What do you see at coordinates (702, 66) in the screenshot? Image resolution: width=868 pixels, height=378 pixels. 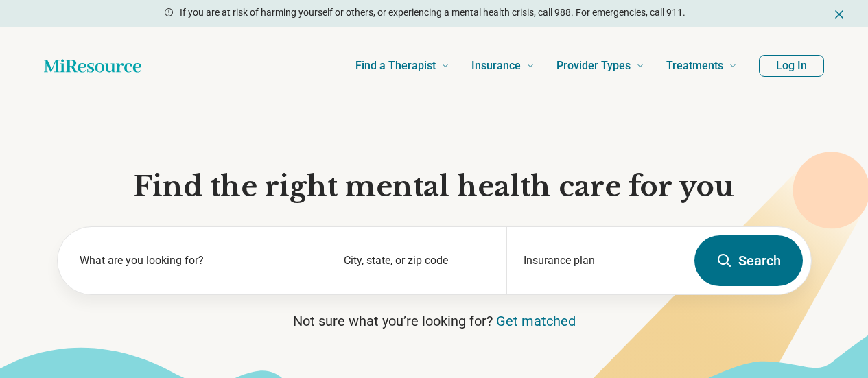 I see `a: Treatments` at bounding box center [702, 66].